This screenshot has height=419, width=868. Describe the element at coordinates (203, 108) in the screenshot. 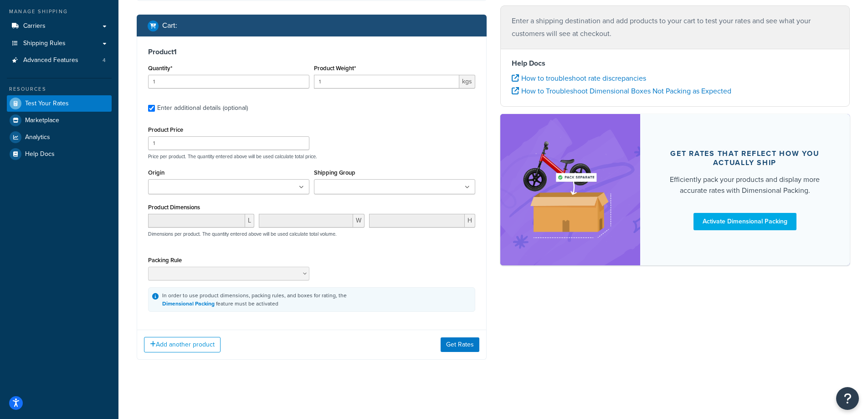

I see `div: Enter additional details (optional)` at that location.